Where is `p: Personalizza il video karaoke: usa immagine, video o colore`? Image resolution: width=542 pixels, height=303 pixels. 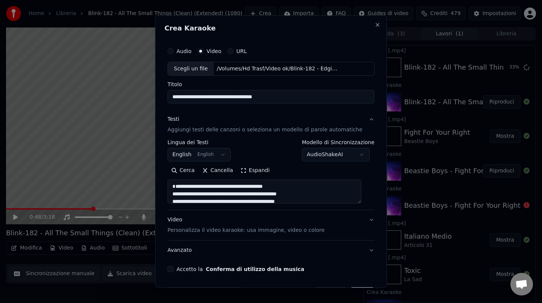
p: Personalizza il video karaoke: usa immagine, video o colore is located at coordinates (246, 230).